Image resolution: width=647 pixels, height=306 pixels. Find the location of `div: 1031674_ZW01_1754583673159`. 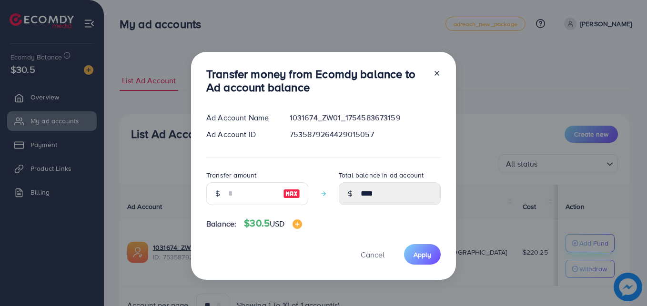

div: 1031674_ZW01_1754583673159 is located at coordinates (365, 118).